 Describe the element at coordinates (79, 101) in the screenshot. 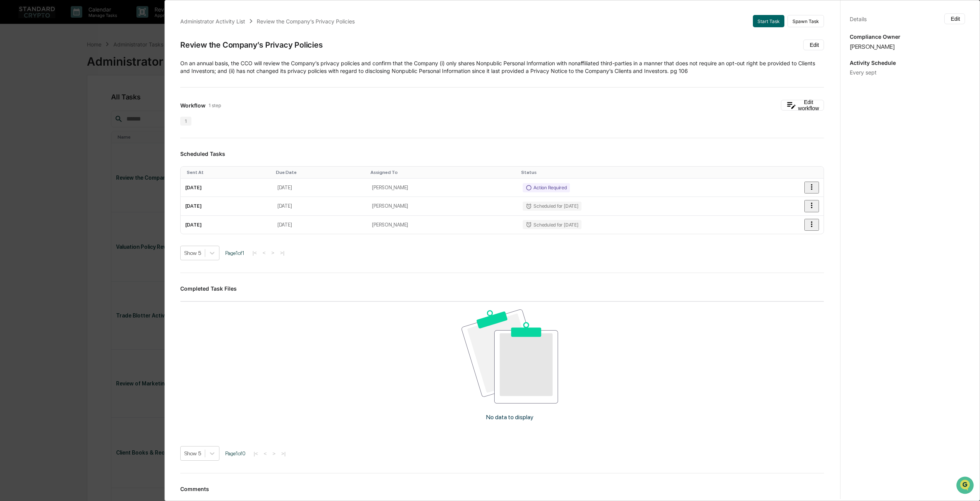

I see `span: Attestations` at that location.